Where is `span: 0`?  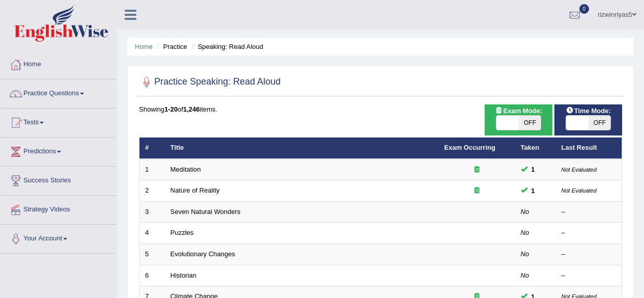
span: 0 is located at coordinates (585, 9).